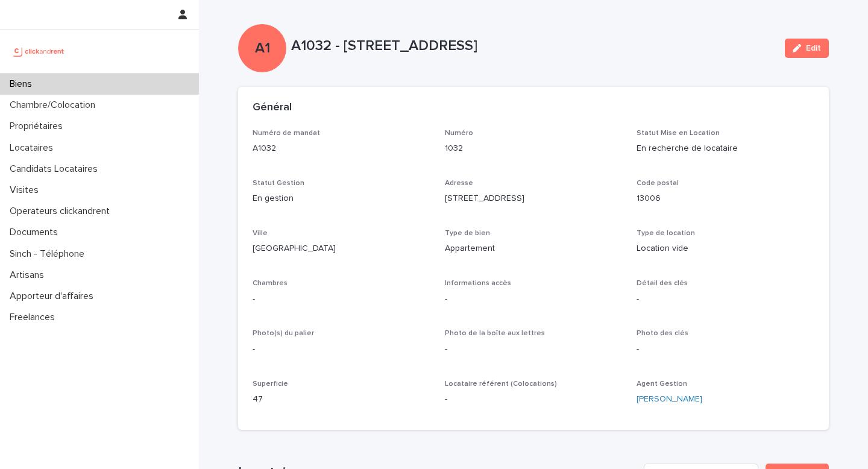 The height and width of the screenshot is (469, 868). Describe the element at coordinates (54, 296) in the screenshot. I see `p: Apporteur d'affaires` at that location.